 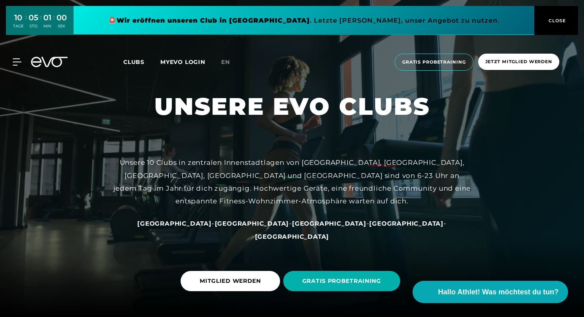 What do you see at coordinates (18, 26) in the screenshot?
I see `div: TAGE` at bounding box center [18, 26].